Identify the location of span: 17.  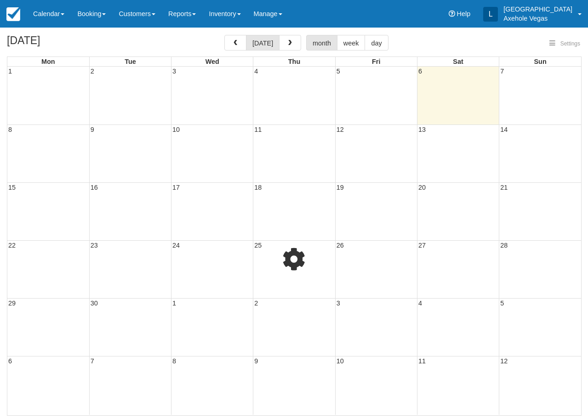
(176, 188).